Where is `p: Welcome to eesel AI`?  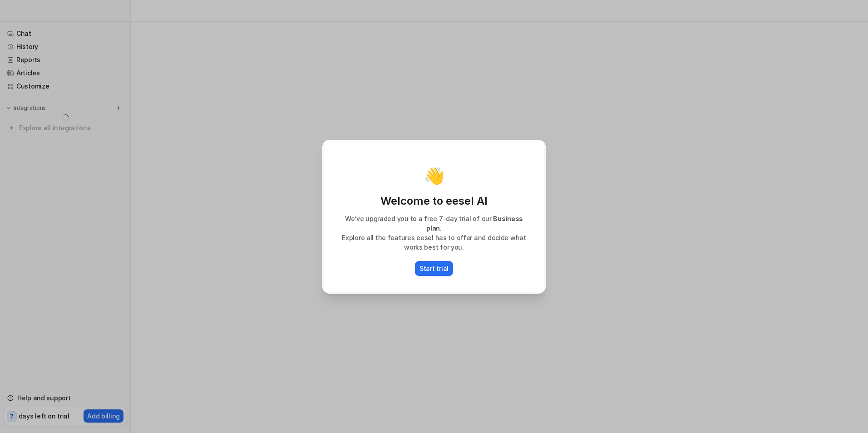 p: Welcome to eesel AI is located at coordinates (434, 201).